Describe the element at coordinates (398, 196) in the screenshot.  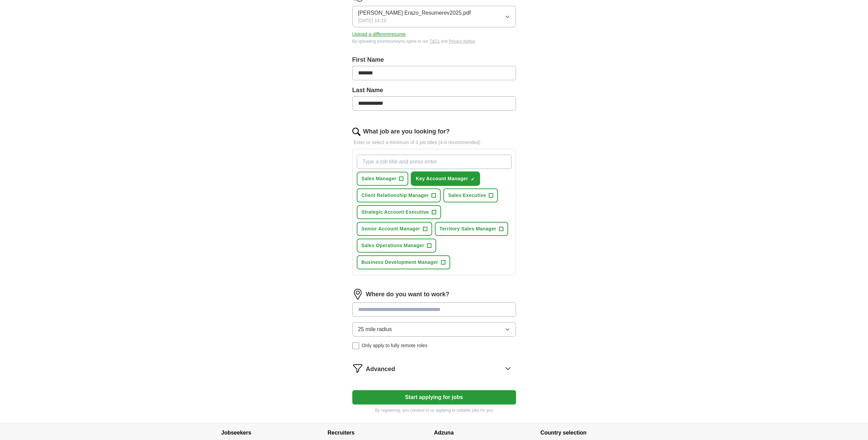
I see `button: Client Relationship Manager` at that location.